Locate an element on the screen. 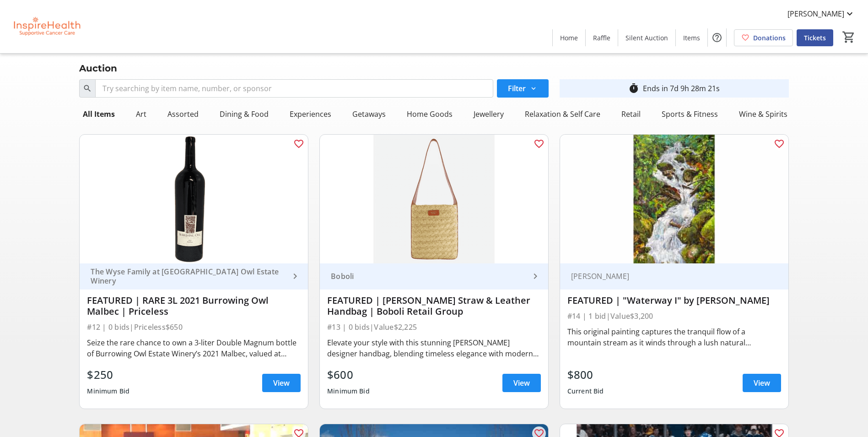 The image size is (868, 437). button: Help is located at coordinates (717, 38).